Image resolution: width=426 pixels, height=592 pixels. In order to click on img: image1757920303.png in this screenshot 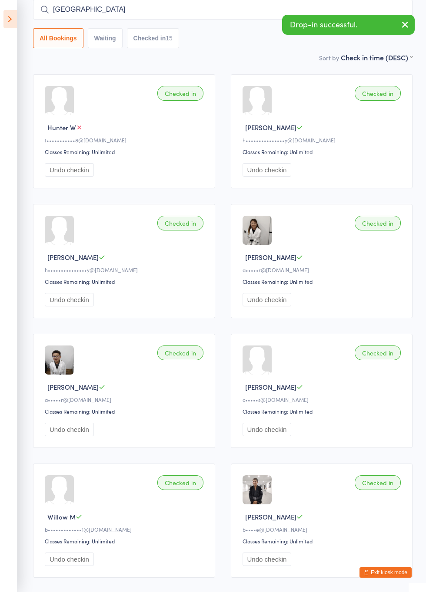, I will do `click(257, 230)`.